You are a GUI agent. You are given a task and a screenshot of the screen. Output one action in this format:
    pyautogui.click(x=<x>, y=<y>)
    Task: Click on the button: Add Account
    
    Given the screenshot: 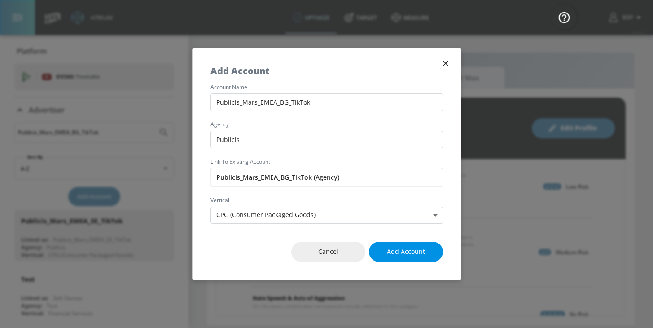 What is the action you would take?
    pyautogui.click(x=406, y=252)
    